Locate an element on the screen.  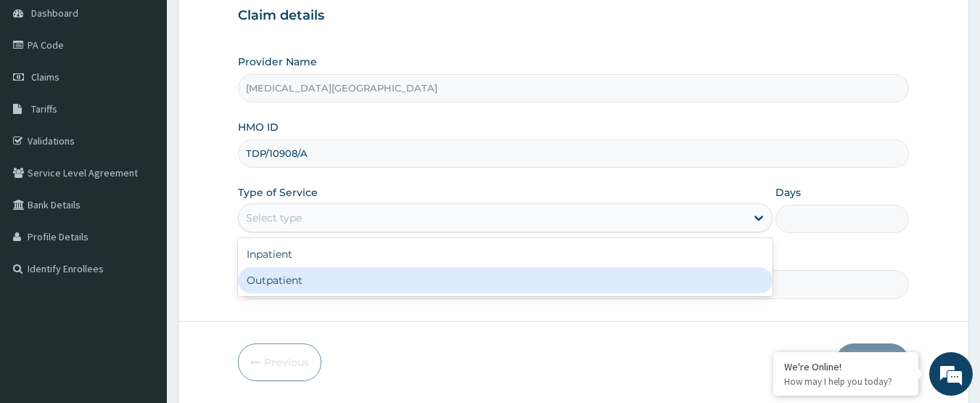
button: Previous is located at coordinates (279, 362).